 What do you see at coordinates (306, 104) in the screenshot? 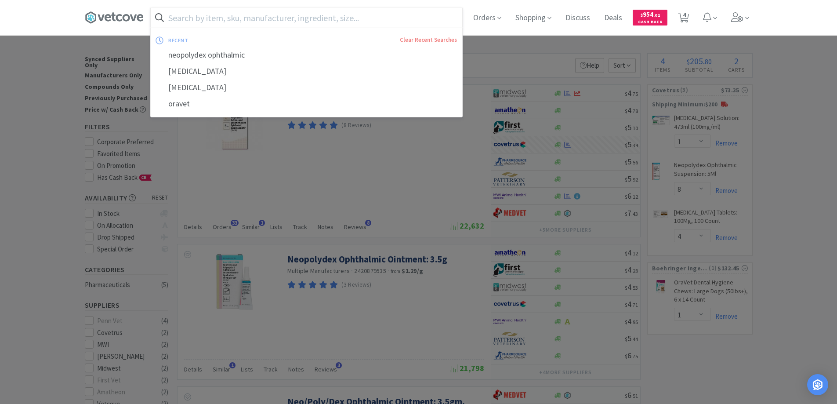
I see `div: oravet` at bounding box center [306, 104].